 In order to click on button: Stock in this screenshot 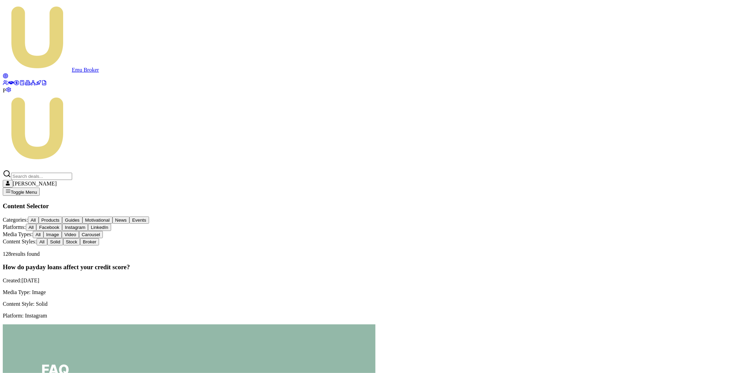, I will do `click(71, 242)`.